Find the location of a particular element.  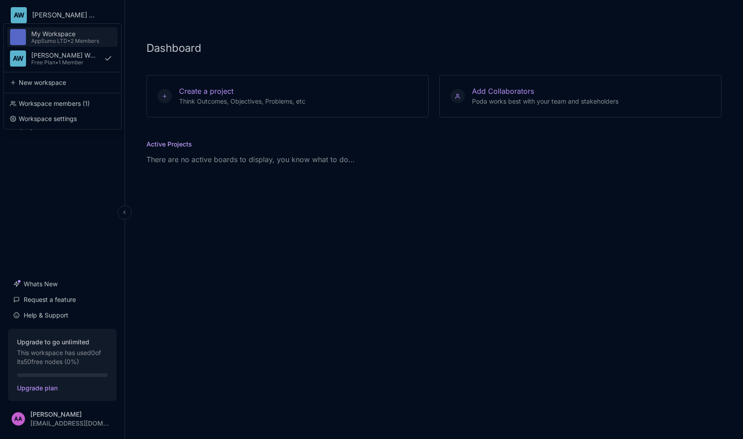

div: AW is located at coordinates (18, 58).